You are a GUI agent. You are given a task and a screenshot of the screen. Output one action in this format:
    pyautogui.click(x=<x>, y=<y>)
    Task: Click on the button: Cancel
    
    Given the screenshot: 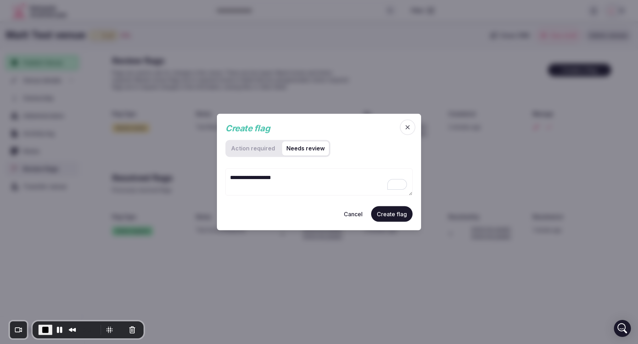 What is the action you would take?
    pyautogui.click(x=353, y=214)
    